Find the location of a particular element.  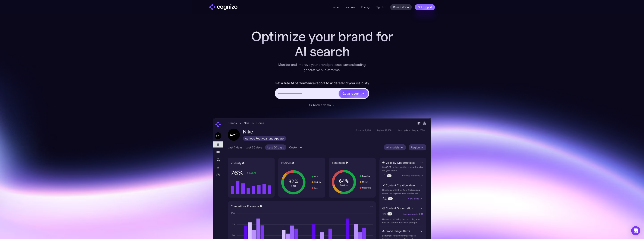

div: Open Intercom Messenger is located at coordinates (636, 231).